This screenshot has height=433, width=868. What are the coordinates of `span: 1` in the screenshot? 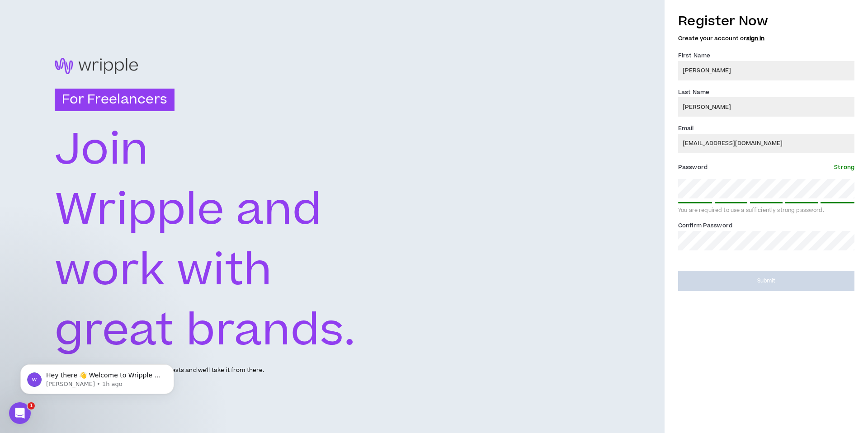 It's located at (31, 406).